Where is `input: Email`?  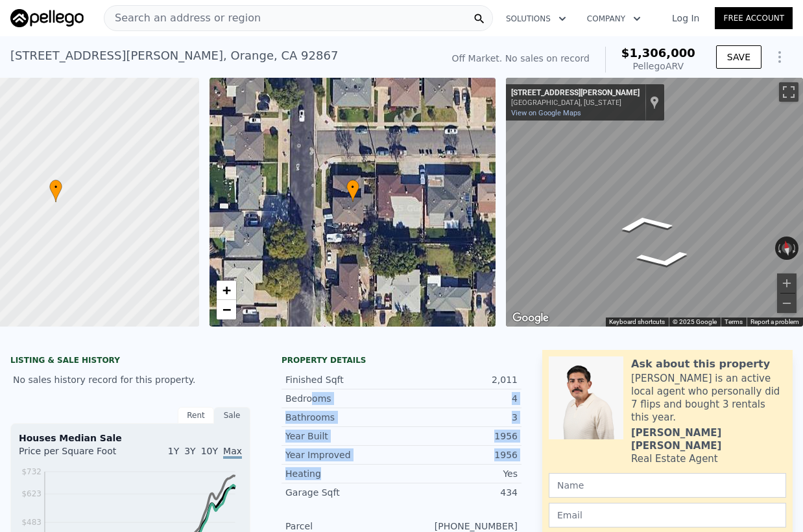
input: Email is located at coordinates (668, 515).